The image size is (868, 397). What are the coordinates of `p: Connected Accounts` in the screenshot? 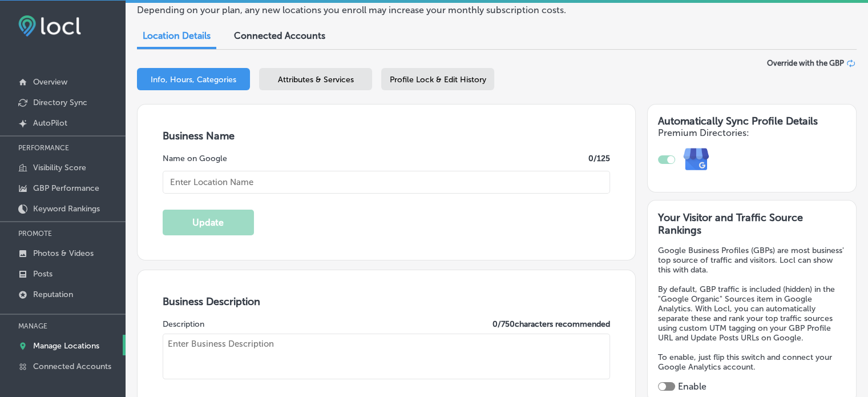 It's located at (72, 366).